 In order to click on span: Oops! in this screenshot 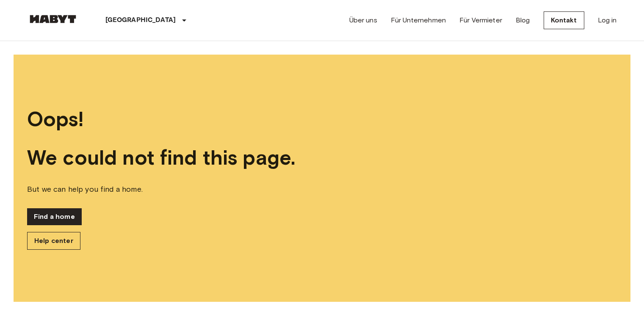, I will do `click(322, 119)`.